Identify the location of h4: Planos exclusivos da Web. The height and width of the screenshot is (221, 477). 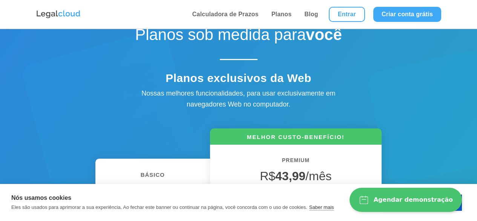
(239, 80).